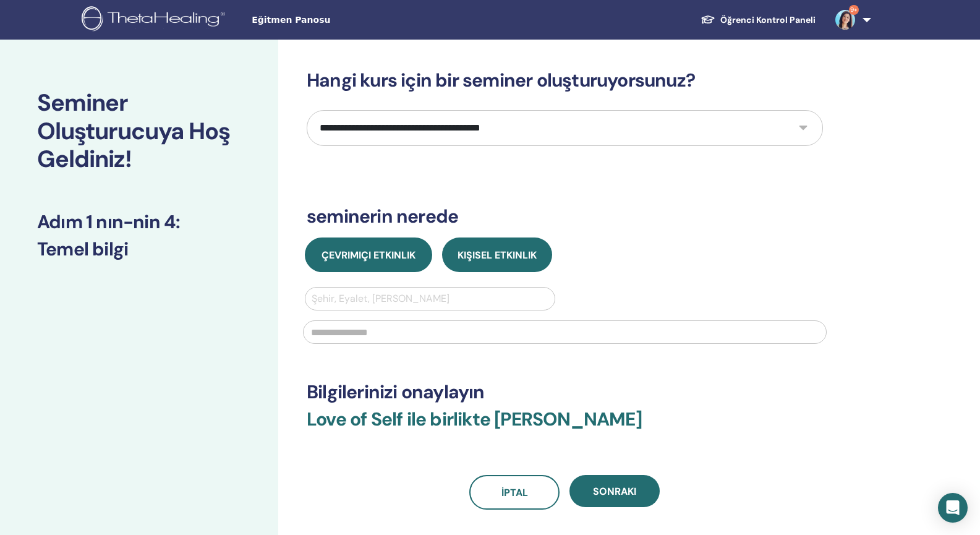 This screenshot has width=980, height=535. I want to click on span: 9+, so click(854, 10).